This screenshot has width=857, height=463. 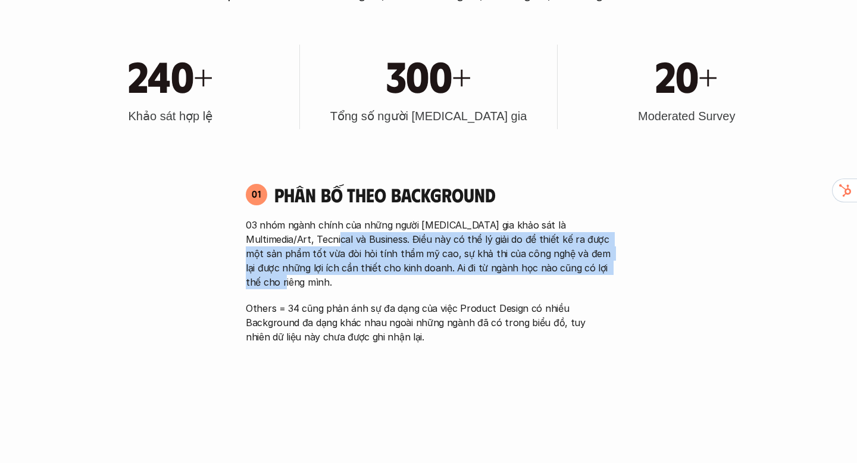 What do you see at coordinates (686, 116) in the screenshot?
I see `h3: Moderated Survey` at bounding box center [686, 116].